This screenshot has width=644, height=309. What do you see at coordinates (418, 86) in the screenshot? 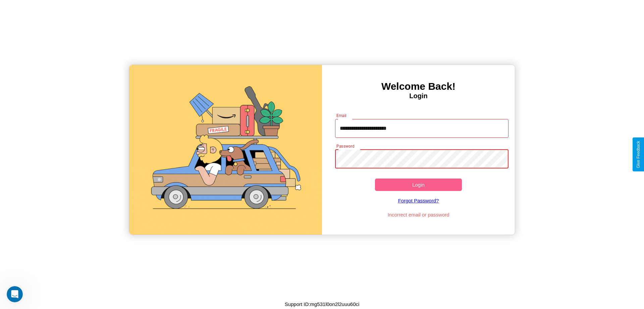
I see `h3: Welcome Back!` at bounding box center [418, 86].